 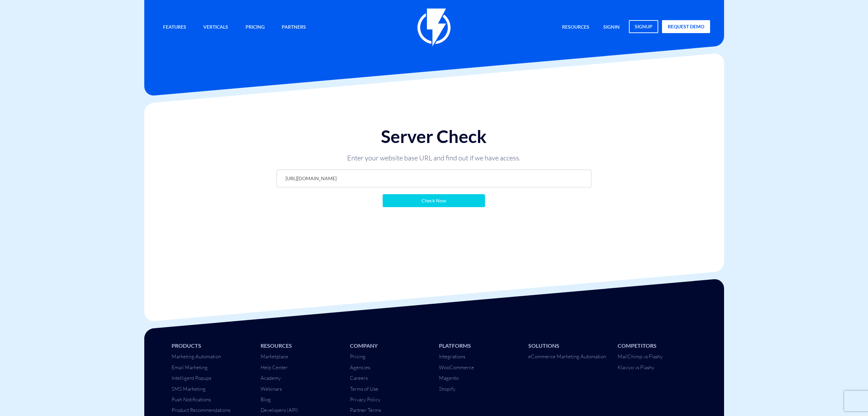 What do you see at coordinates (360, 367) in the screenshot?
I see `a: Agencies` at bounding box center [360, 367].